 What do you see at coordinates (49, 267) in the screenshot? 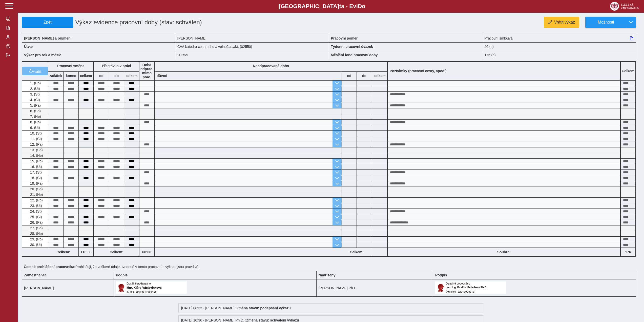
I see `b: Čestné prohlášení pracovníka:` at bounding box center [49, 267].